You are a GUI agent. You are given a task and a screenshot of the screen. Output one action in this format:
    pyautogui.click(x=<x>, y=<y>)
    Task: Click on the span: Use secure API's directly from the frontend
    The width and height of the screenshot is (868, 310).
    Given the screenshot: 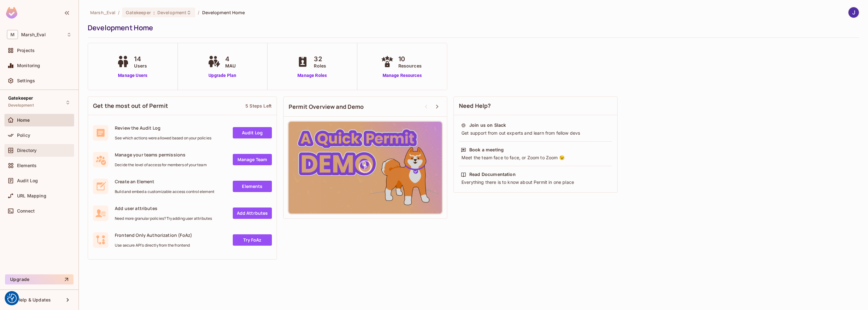 What is the action you would take?
    pyautogui.click(x=153, y=245)
    